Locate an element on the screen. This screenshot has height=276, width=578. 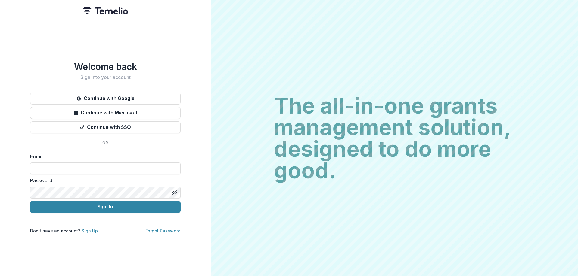
h2: Sign into your account is located at coordinates (105, 77).